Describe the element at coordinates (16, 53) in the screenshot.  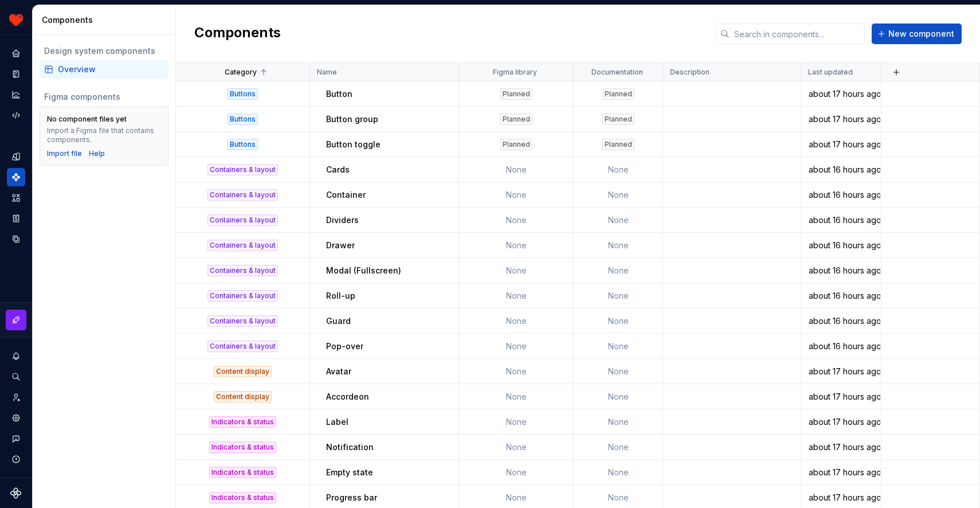
I see `a: Home` at that location.